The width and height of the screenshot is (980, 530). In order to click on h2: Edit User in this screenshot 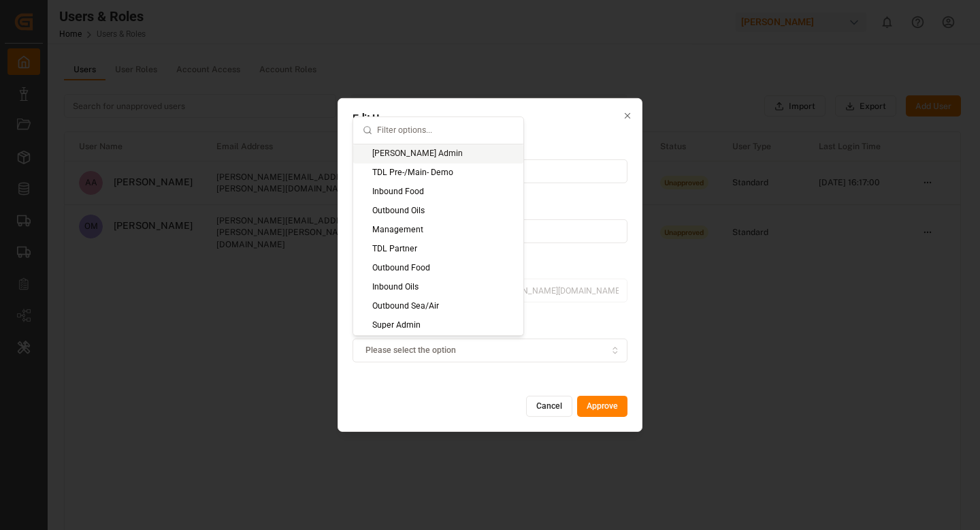, I will do `click(490, 118)`.